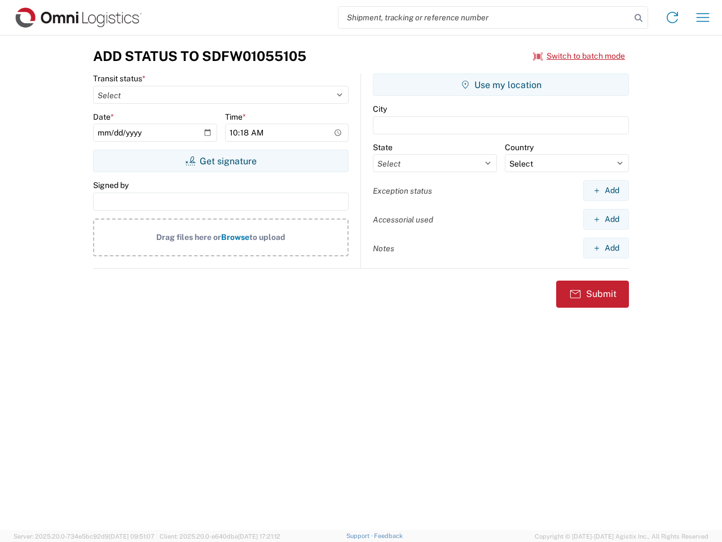 The height and width of the screenshot is (542, 722). Describe the element at coordinates (360, 535) in the screenshot. I see `a: Support` at that location.